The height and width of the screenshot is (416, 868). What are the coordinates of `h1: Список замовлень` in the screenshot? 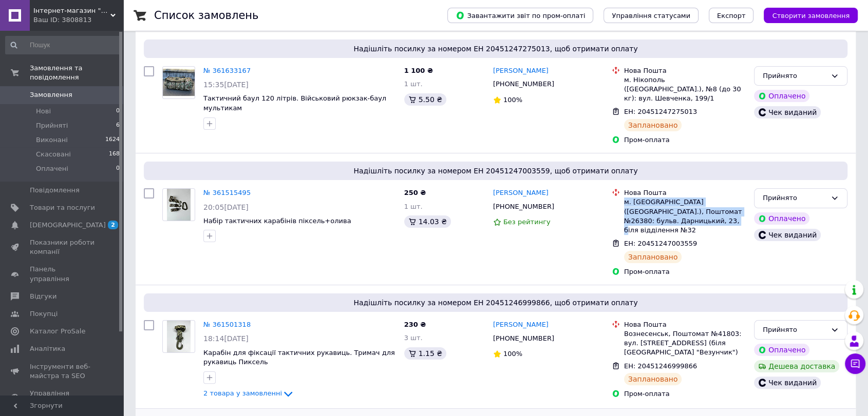 It's located at (206, 16).